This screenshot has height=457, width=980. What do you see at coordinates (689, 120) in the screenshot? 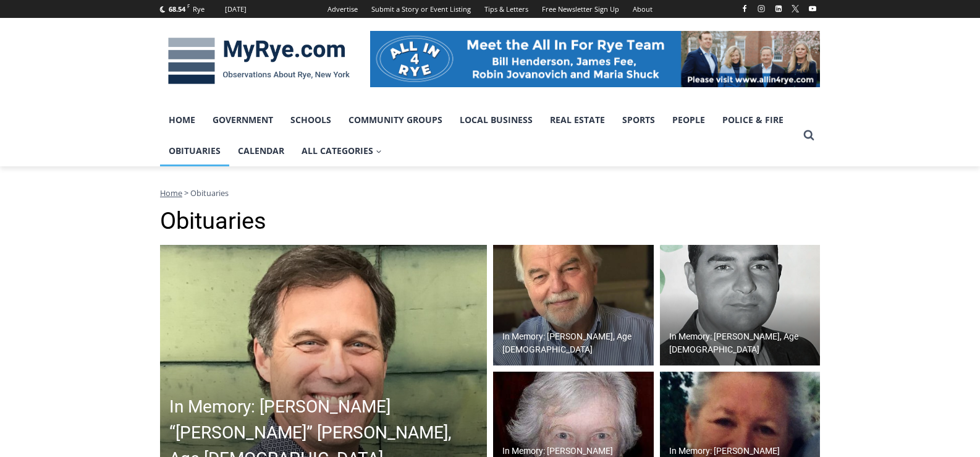
I see `a: People` at bounding box center [689, 120].